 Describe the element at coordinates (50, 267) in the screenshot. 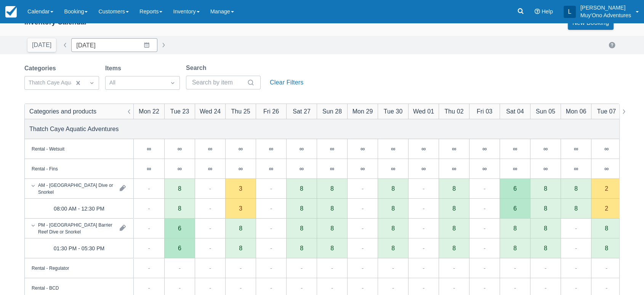

I see `div: Rental - Regulator` at that location.